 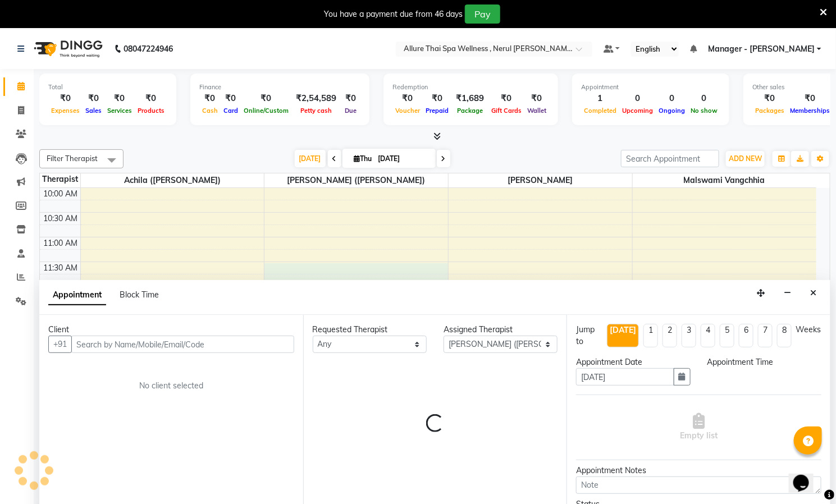 What do you see at coordinates (725, 180) in the screenshot?
I see `span: malswami vangchhia` at bounding box center [725, 180].